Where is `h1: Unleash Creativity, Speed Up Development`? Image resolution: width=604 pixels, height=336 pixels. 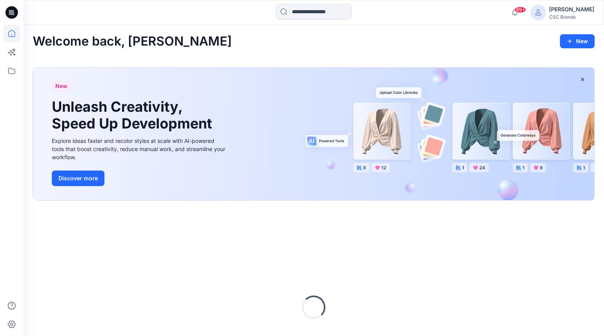
h1: Unleash Creativity, Speed Up Development is located at coordinates (134, 115).